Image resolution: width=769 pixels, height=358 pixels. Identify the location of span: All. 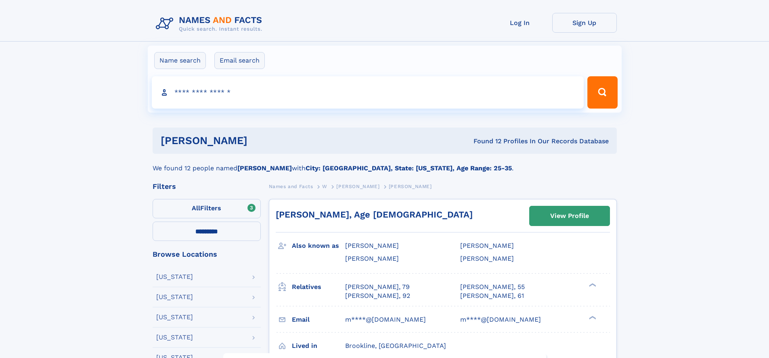
(196, 208).